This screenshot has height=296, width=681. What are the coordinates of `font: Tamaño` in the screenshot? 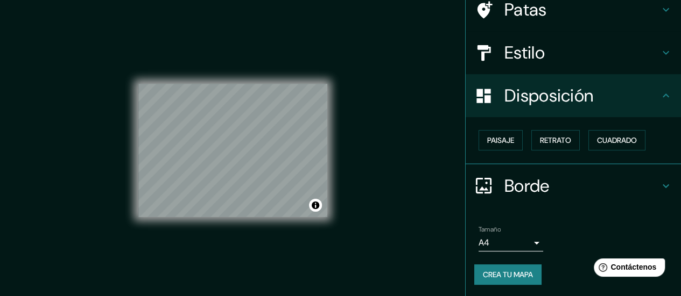 It's located at (489, 230).